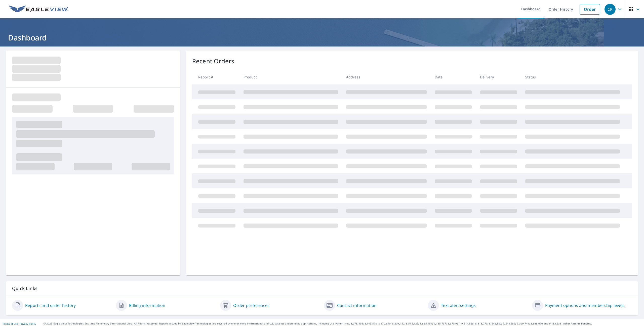 The width and height of the screenshot is (644, 328). What do you see at coordinates (28, 324) in the screenshot?
I see `a: Privacy Policy` at bounding box center [28, 324].